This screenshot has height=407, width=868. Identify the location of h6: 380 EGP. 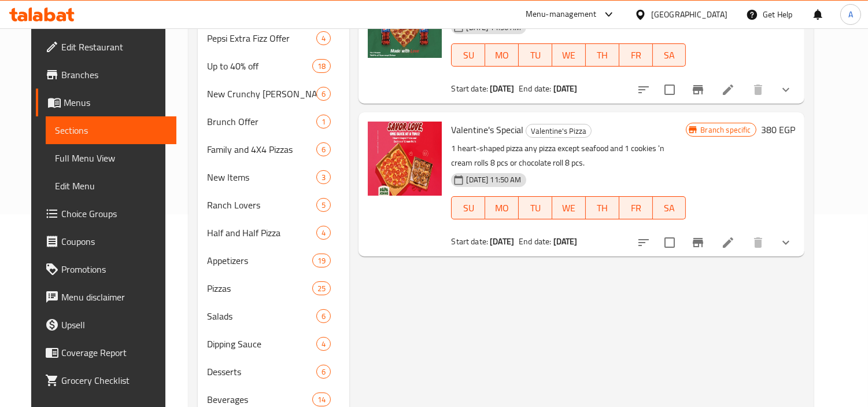
(778, 129).